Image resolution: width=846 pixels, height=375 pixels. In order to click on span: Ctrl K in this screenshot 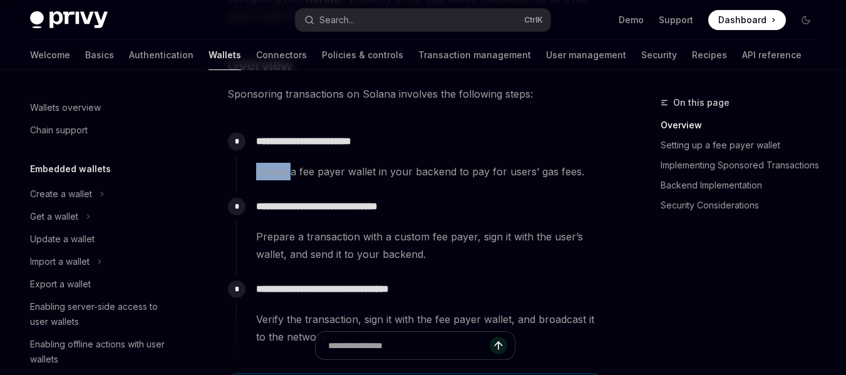, I will do `click(533, 20)`.